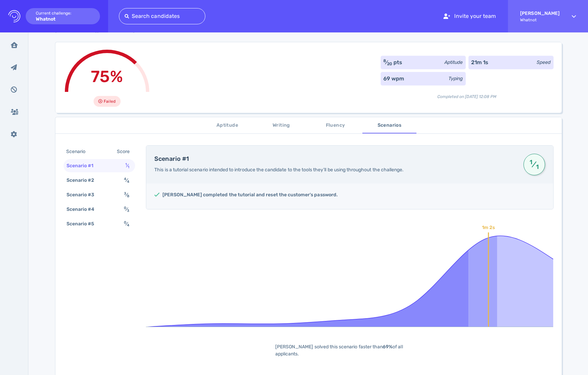 This screenshot has width=588, height=375. What do you see at coordinates (389, 125) in the screenshot?
I see `span: Scenarios` at bounding box center [389, 125].